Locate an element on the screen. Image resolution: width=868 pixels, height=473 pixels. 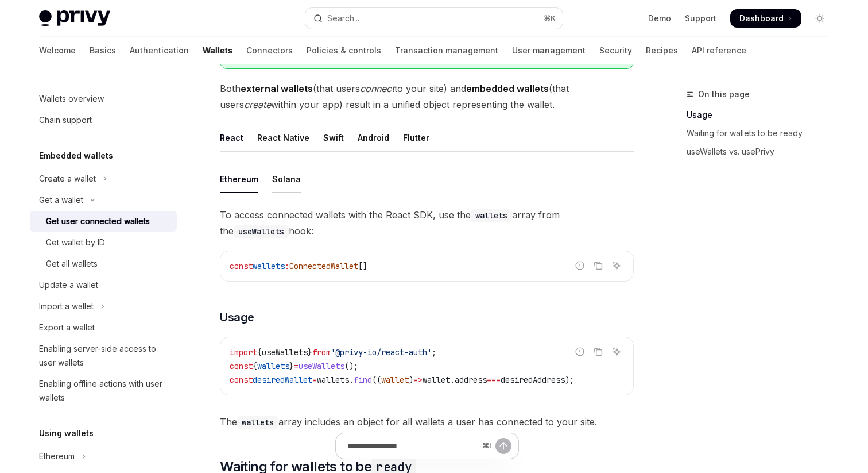
div: React is located at coordinates (231, 138).